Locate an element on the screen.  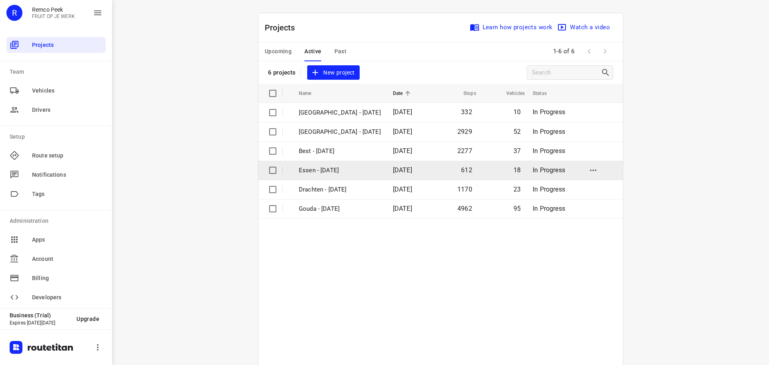
span: Drivers is located at coordinates (67, 110).